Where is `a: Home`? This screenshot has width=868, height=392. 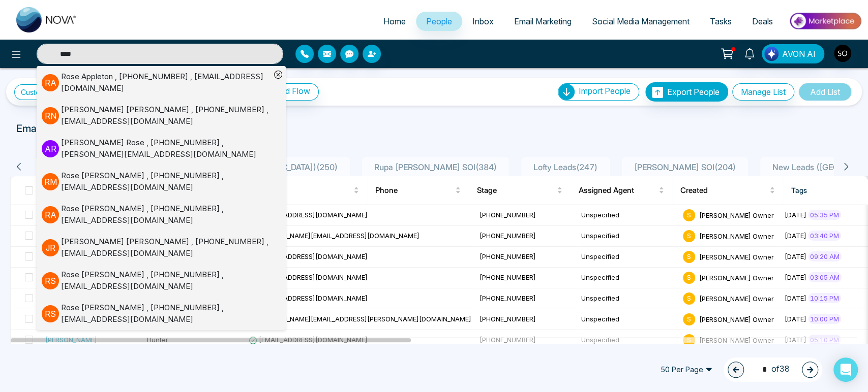 a: Home is located at coordinates (394, 21).